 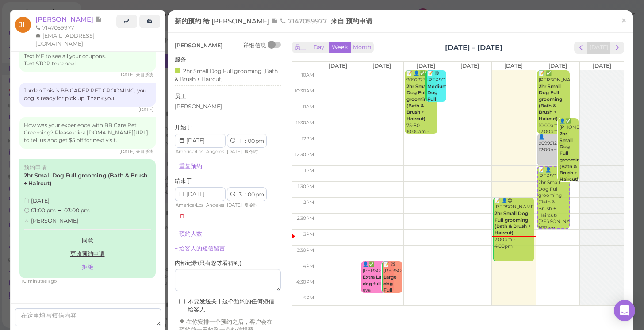 I want to click on span: 4pm, so click(x=308, y=266).